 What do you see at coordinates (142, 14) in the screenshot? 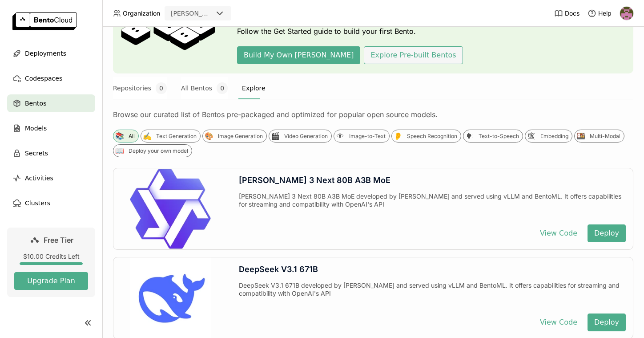
I see `span: Organization` at bounding box center [142, 14].